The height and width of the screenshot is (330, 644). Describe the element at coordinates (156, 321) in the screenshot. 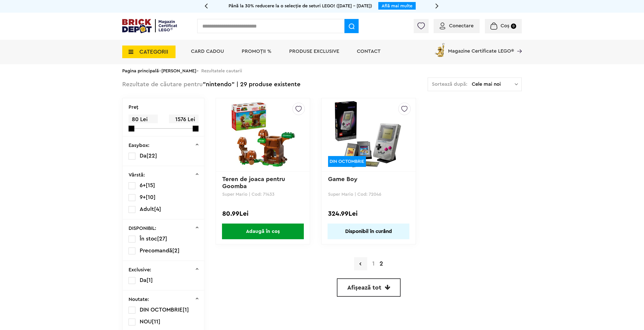

I see `span: [11]` at that location.